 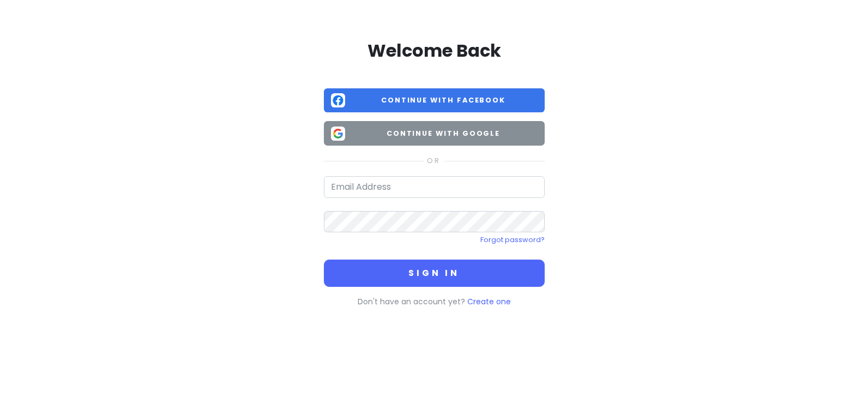 I want to click on h2: Welcome Back, so click(x=434, y=51).